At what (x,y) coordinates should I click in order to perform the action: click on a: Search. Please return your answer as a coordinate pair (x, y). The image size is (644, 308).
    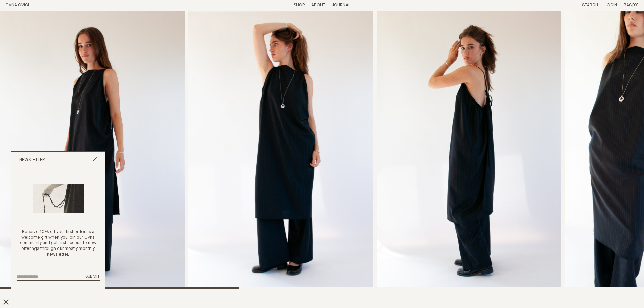
    Looking at the image, I should click on (590, 5).